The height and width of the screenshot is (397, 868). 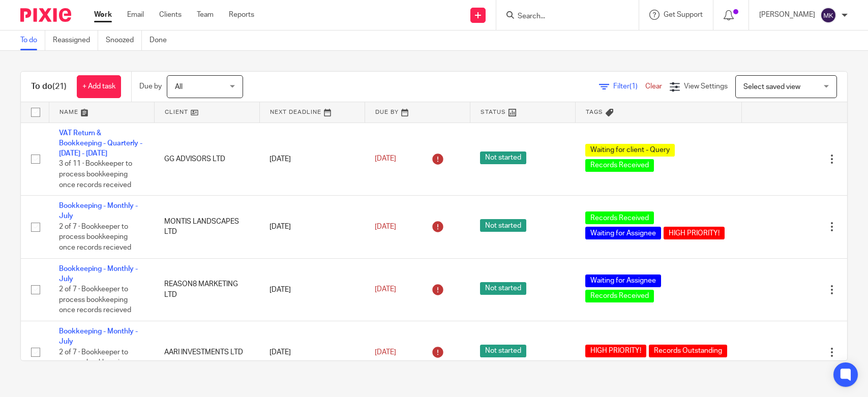 What do you see at coordinates (135, 15) in the screenshot?
I see `a: Email` at bounding box center [135, 15].